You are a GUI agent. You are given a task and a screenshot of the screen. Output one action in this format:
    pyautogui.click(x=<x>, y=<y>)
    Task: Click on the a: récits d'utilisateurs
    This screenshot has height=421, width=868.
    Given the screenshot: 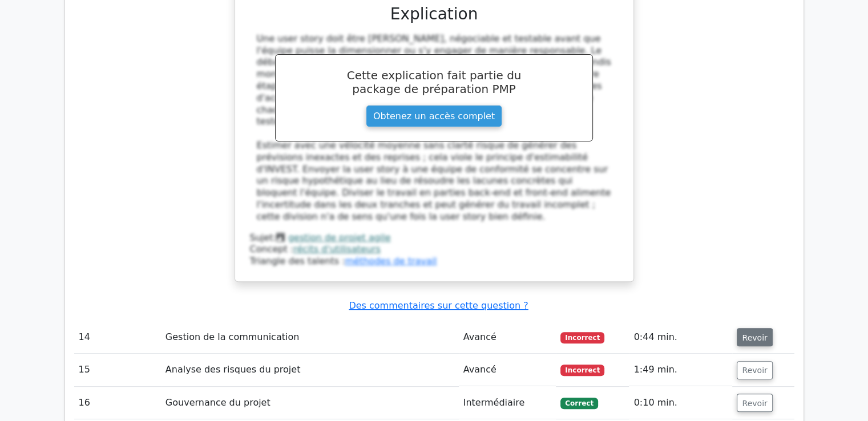 What is the action you would take?
    pyautogui.click(x=337, y=249)
    